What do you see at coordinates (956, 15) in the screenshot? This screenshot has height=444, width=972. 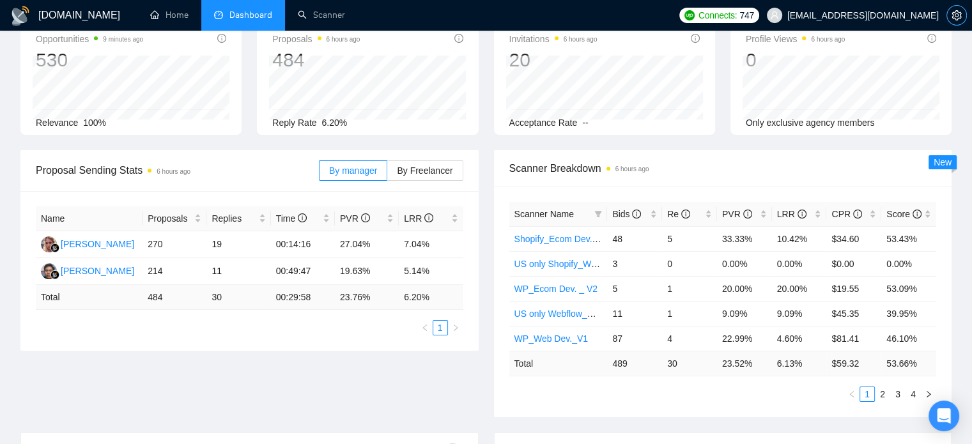 I see `span: setting` at bounding box center [956, 15].